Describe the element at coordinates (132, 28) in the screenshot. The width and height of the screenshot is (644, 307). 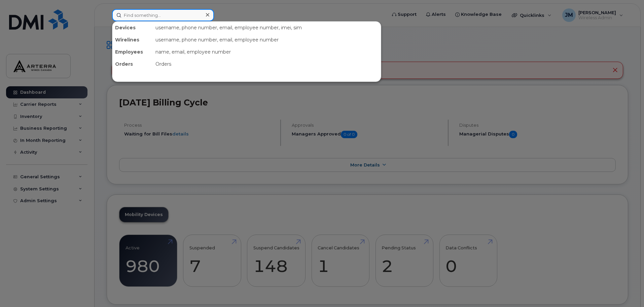
I see `div: Devices` at that location.